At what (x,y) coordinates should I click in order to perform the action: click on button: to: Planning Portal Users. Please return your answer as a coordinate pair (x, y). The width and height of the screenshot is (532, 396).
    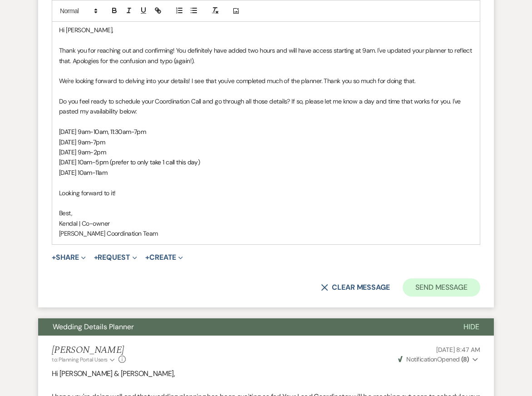
    Looking at the image, I should click on (84, 360).